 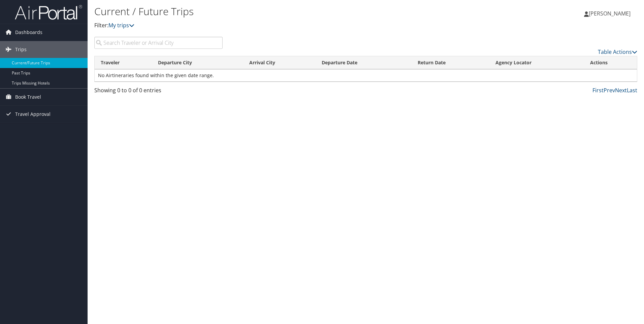 What do you see at coordinates (536, 62) in the screenshot?
I see `th: Agency Locator: activate to sort column ascending` at bounding box center [536, 62].